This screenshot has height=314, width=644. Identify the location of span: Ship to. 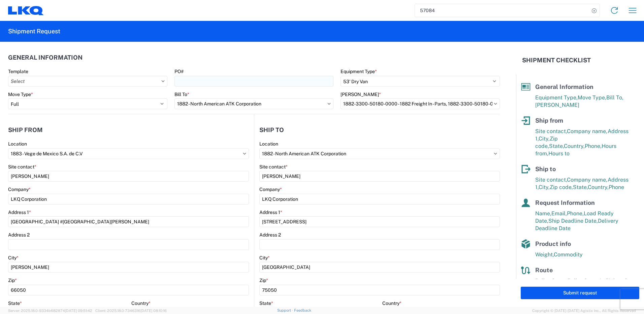
(545, 169).